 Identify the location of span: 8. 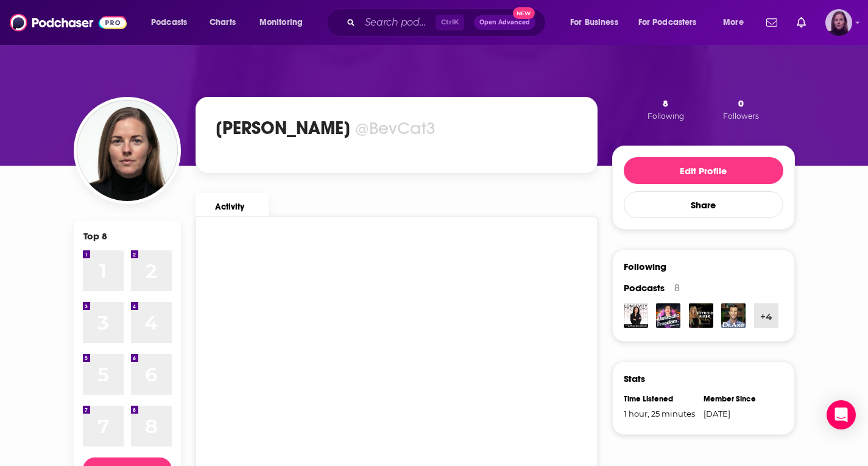
(665, 103).